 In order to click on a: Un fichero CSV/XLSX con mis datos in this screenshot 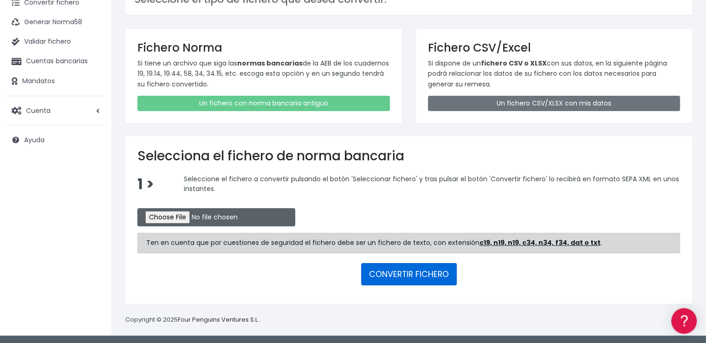, I will do `click(554, 103)`.